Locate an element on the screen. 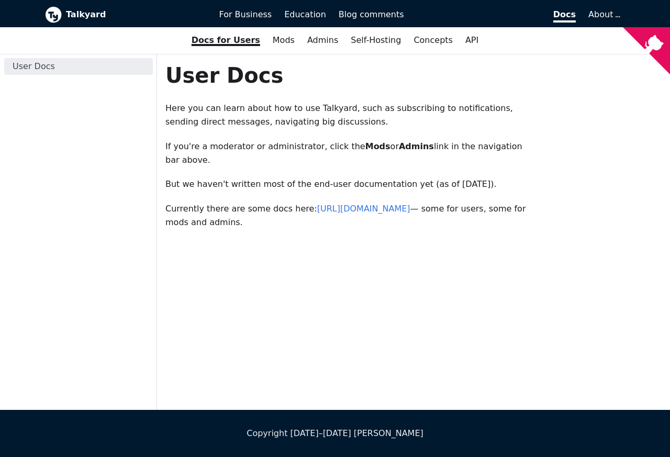  span: Education is located at coordinates (305, 14).